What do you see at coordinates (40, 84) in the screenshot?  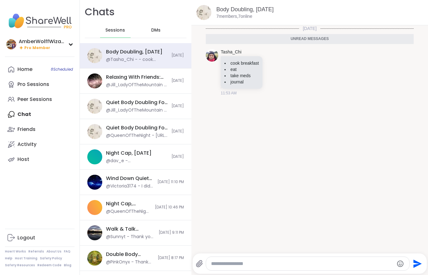 I see `a: Pro Sessions` at bounding box center [40, 84].